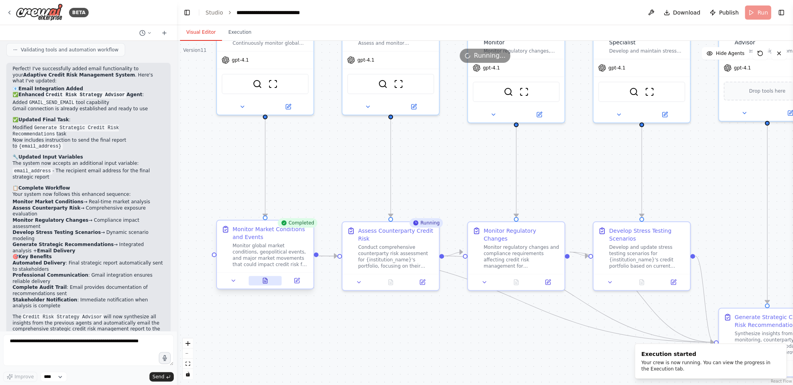 The height and width of the screenshot is (385, 793). I want to click on strong: Enhanced Agent, so click(80, 94).